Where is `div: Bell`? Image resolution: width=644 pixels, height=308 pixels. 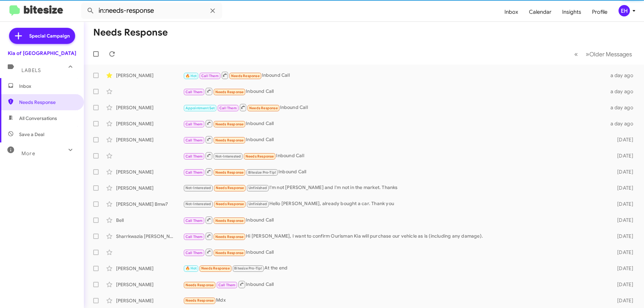 div: Bell is located at coordinates (150, 220).